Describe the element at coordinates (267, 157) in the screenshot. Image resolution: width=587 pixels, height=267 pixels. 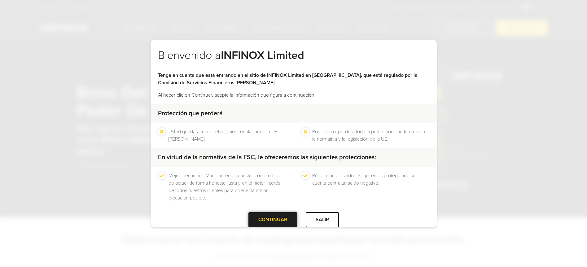
I see `strong: En virtud de la normativa de la FSC, le ofreceremos las siguientes protecciones:` at that location.